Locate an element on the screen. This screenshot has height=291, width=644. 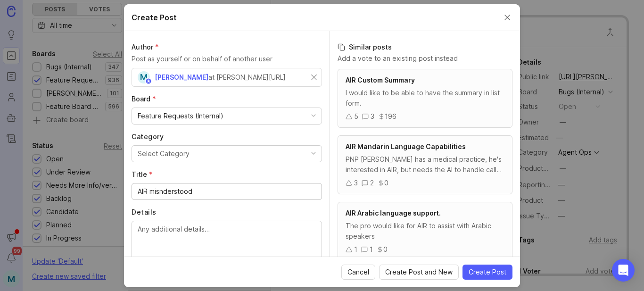
div: I would like to be able to have the summary in list form. is located at coordinates (425, 98).